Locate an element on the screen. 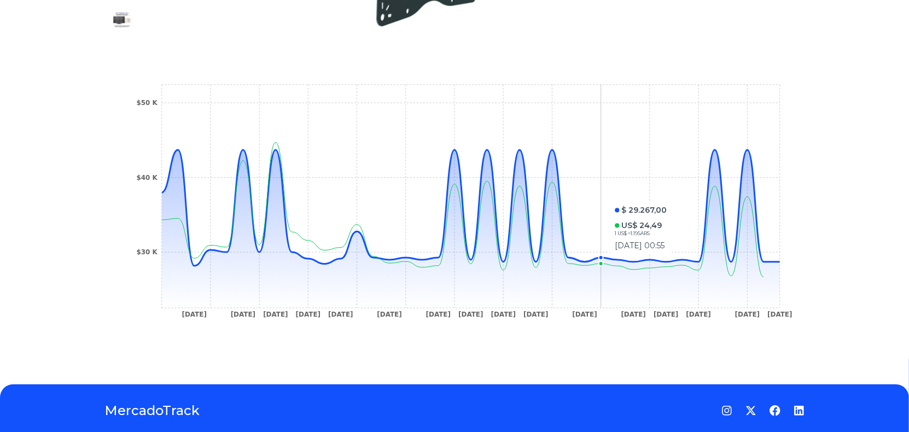 The width and height of the screenshot is (909, 432). a: MercadoTrack is located at coordinates (152, 411).